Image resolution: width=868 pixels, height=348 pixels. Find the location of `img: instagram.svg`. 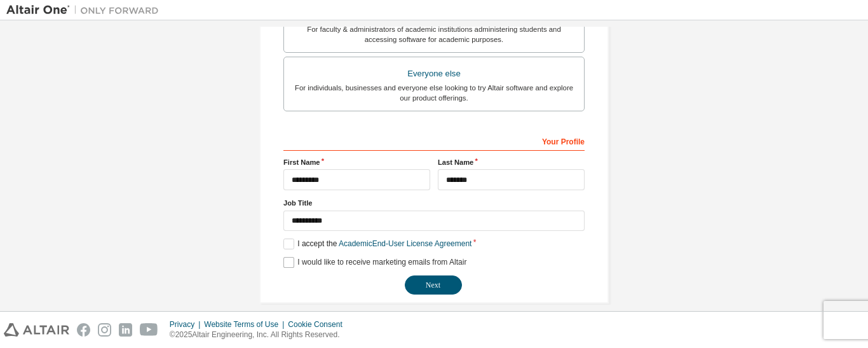

img: instagram.svg is located at coordinates (105, 329).